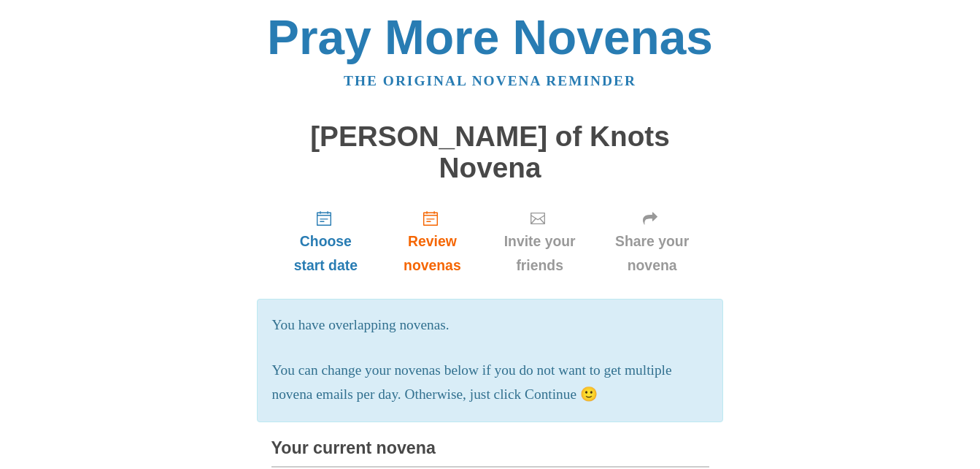 The width and height of the screenshot is (980, 469). Describe the element at coordinates (432, 241) in the screenshot. I see `a: Review novenas` at that location.